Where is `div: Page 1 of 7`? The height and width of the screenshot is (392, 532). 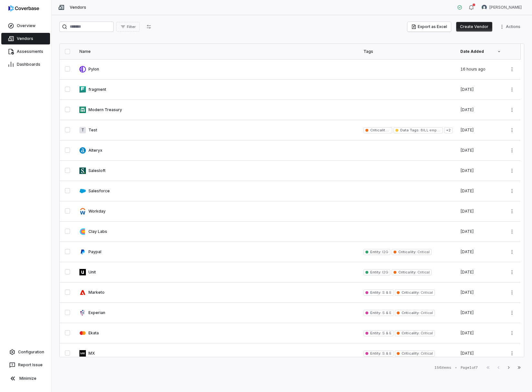
div: Page 1 of 7 is located at coordinates (469, 368).